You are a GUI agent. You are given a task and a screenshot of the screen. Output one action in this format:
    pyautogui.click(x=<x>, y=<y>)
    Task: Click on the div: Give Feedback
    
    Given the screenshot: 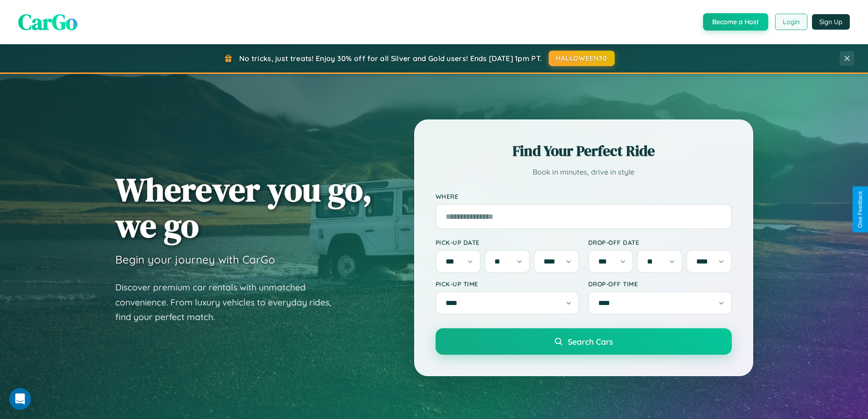 What is the action you would take?
    pyautogui.click(x=861, y=210)
    